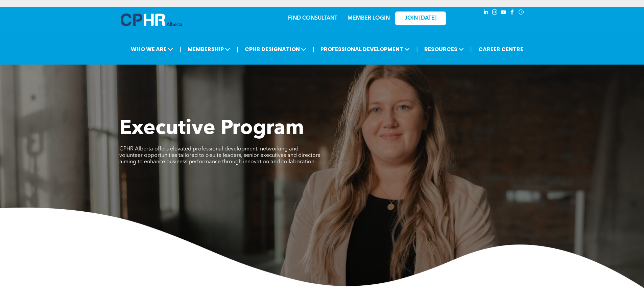 The height and width of the screenshot is (308, 644). What do you see at coordinates (219, 155) in the screenshot?
I see `span: CPHR Alberta offers elevated professional development, networking and volunteer opportunities tai...` at bounding box center [219, 155].